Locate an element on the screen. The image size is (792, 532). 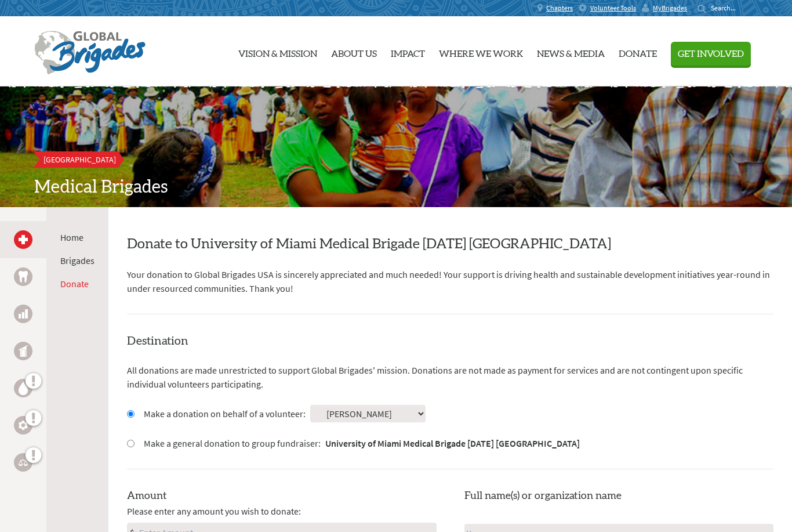
label: Make a general donation to group fundraiser: is located at coordinates (362, 443).